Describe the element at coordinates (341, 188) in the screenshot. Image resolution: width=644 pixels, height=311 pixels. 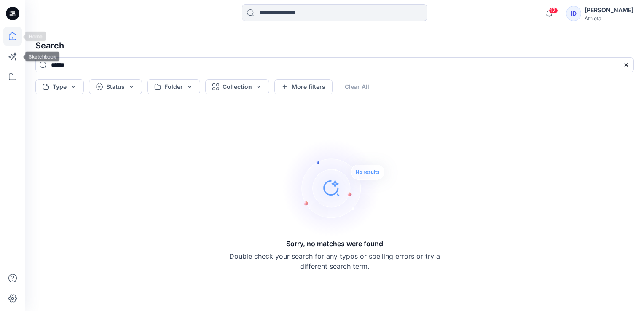
I see `img: Sorry, no matches were found` at that location.